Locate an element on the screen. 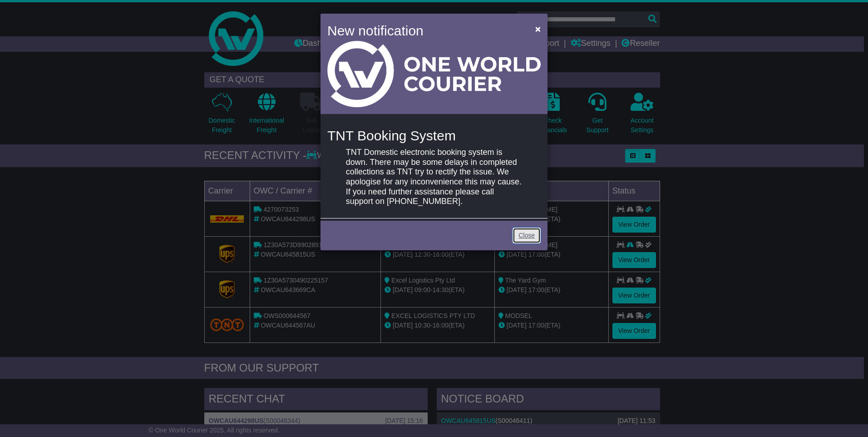 The image size is (868, 437). h4: TNT Booking System is located at coordinates (434, 135).